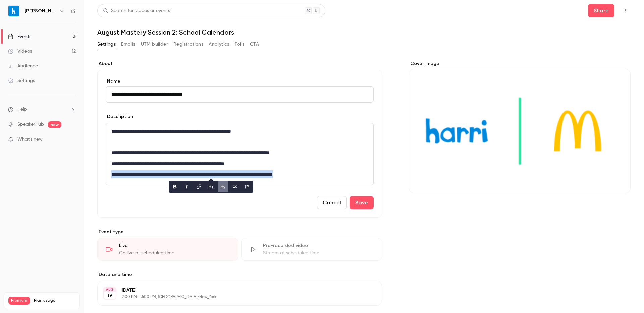 The height and width of the screenshot is (313, 644). Describe the element at coordinates (55, 124) in the screenshot. I see `span: new` at that location.